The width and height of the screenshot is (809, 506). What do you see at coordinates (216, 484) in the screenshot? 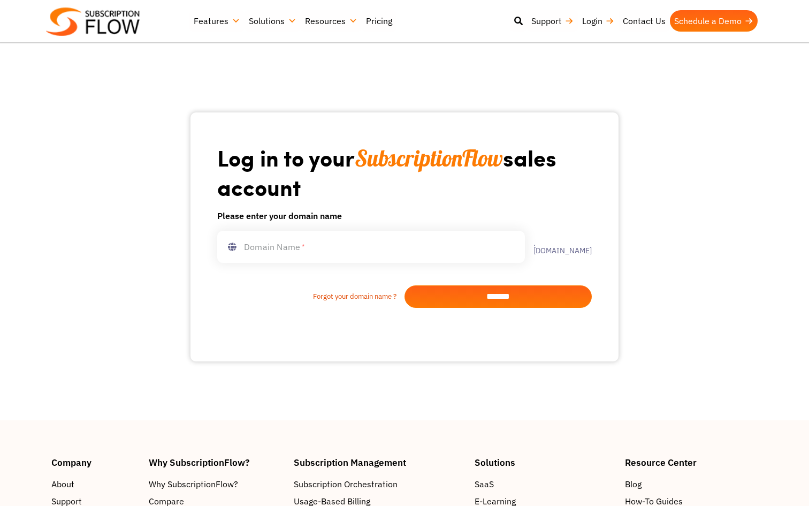
I see `a: Why SubscriptionFlow?` at bounding box center [216, 484].